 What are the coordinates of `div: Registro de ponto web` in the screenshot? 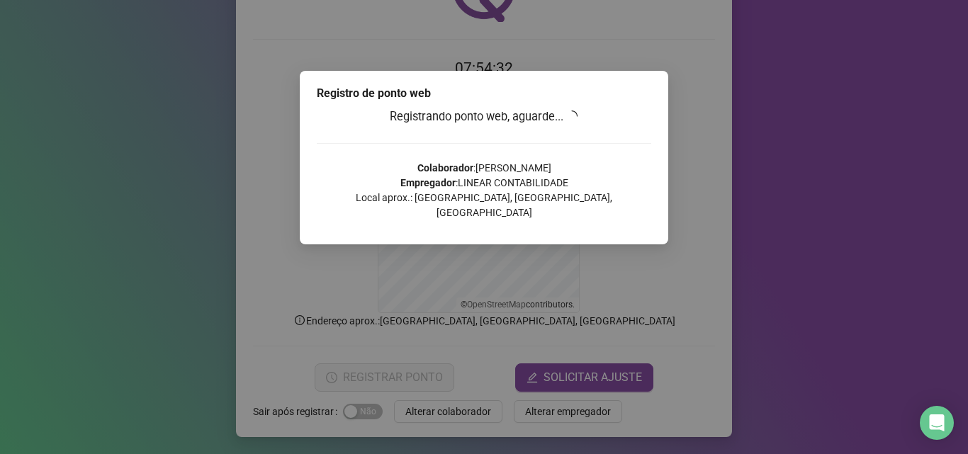 It's located at (484, 94).